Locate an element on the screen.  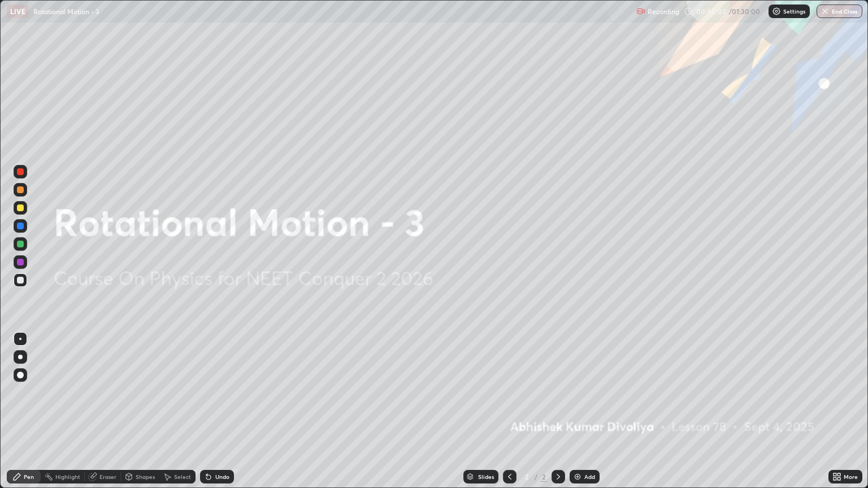
div: Pen is located at coordinates (29, 477).